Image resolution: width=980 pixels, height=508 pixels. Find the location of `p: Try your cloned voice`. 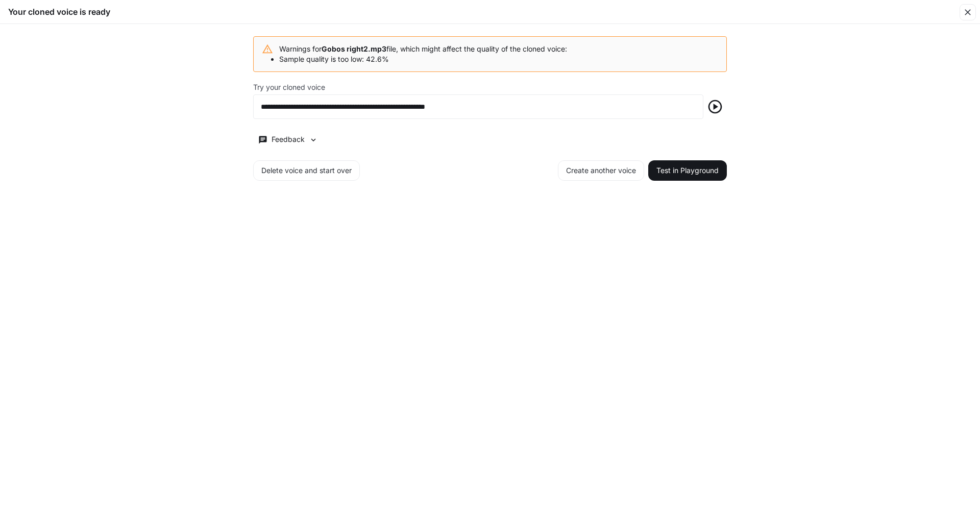

p: Try your cloned voice is located at coordinates (289, 87).